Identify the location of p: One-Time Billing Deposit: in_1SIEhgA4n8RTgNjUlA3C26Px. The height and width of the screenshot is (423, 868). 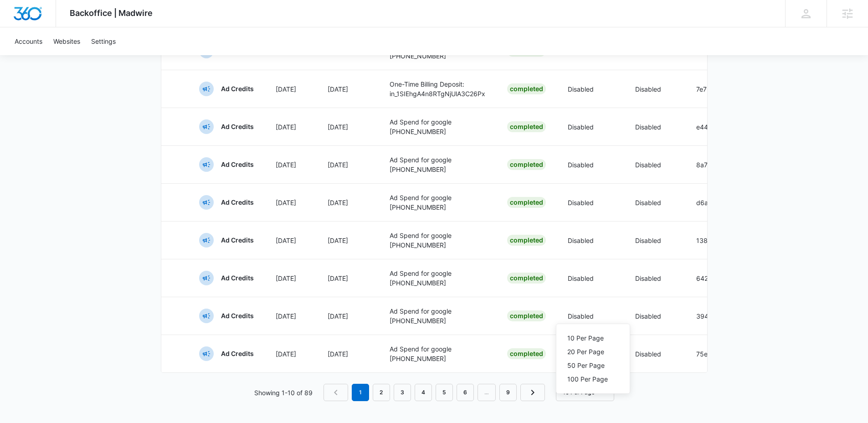
(437, 89).